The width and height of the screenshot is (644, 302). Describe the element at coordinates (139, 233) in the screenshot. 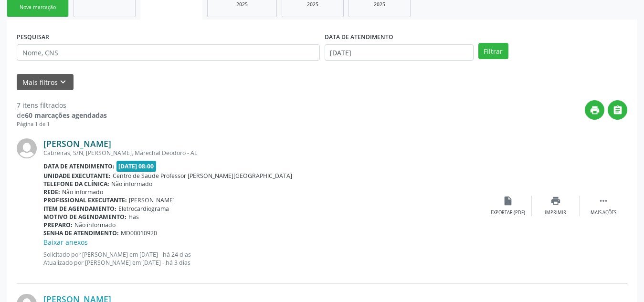

I see `span: MD00010920` at that location.